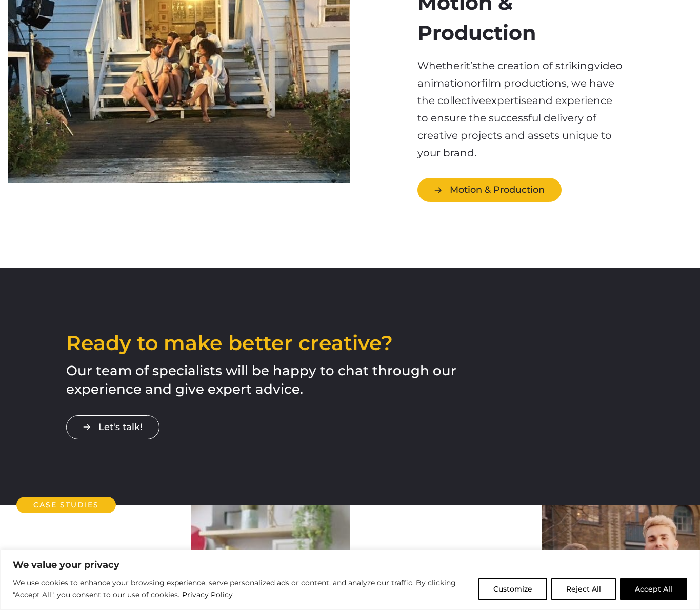  What do you see at coordinates (536, 65) in the screenshot?
I see `span: the creation of striking` at bounding box center [536, 65].